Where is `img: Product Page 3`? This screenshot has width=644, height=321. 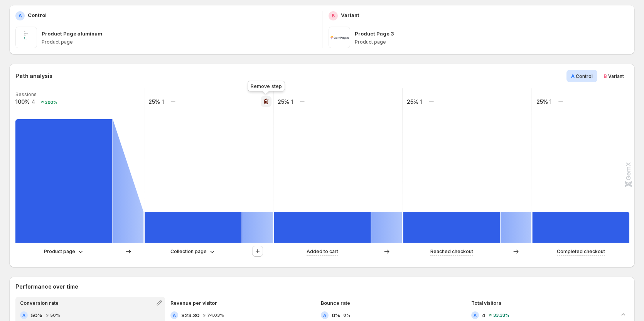
img: Product Page 3 is located at coordinates (339, 37).